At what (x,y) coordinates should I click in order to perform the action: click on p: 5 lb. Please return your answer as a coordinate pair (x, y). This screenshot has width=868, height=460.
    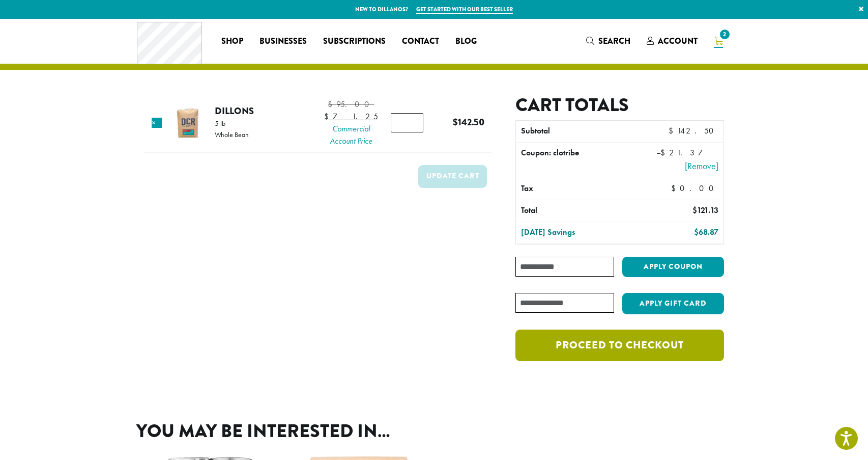
    Looking at the image, I should click on (232, 123).